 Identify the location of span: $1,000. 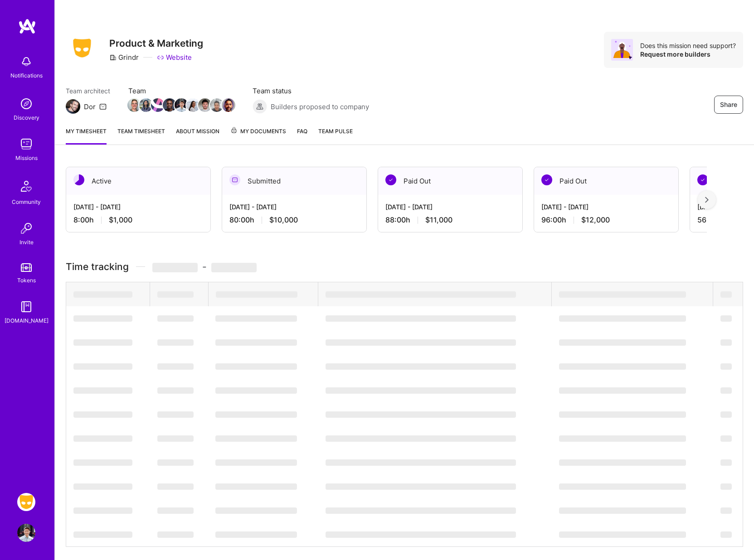
(121, 220).